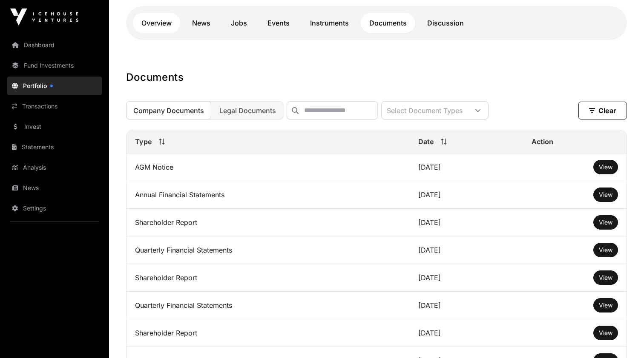 Image resolution: width=644 pixels, height=358 pixels. I want to click on a: Dashboard, so click(55, 45).